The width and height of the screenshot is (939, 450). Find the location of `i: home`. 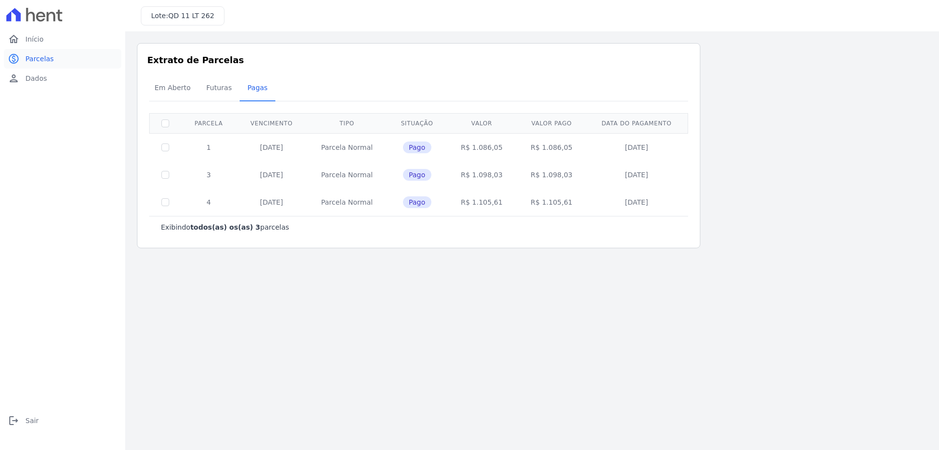

i: home is located at coordinates (14, 39).